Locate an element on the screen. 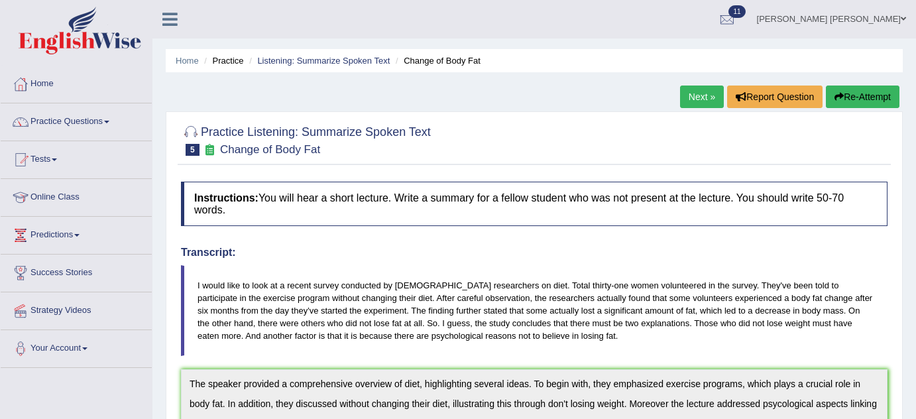 Image resolution: width=916 pixels, height=419 pixels. a: Tests is located at coordinates (76, 158).